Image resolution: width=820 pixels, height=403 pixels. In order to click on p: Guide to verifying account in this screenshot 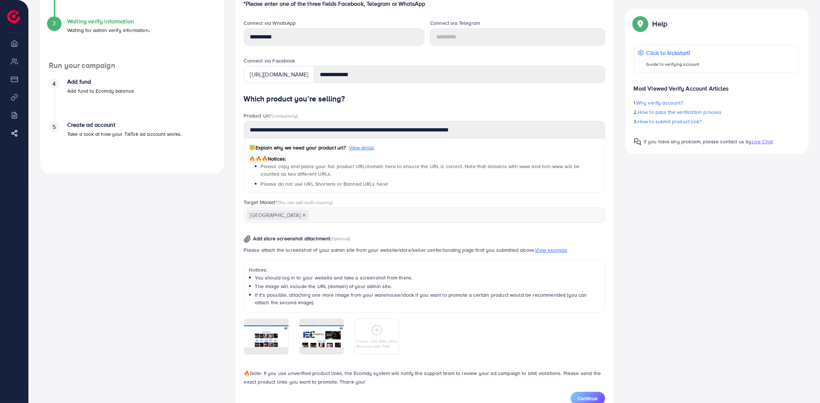, I will do `click(673, 64)`.